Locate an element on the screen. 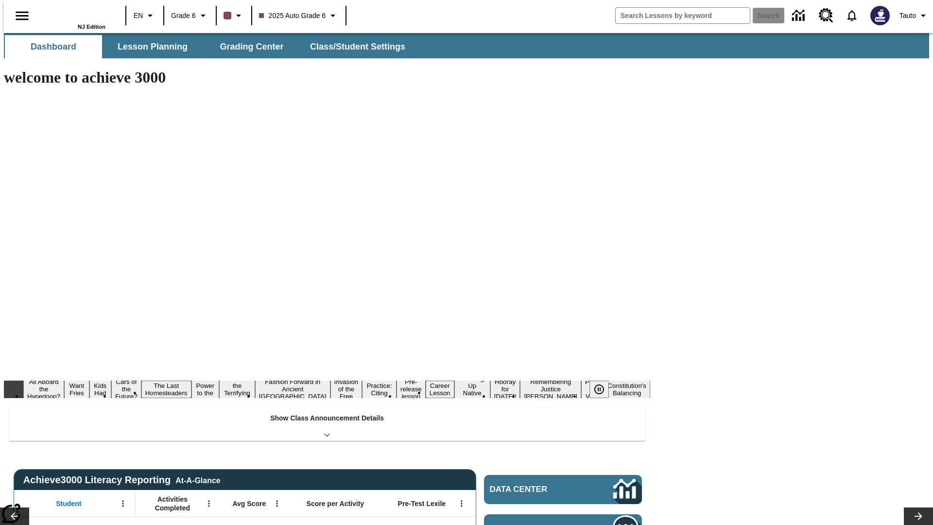  button: Slide 15 Remembering Justice O'Connor is located at coordinates (551, 389).